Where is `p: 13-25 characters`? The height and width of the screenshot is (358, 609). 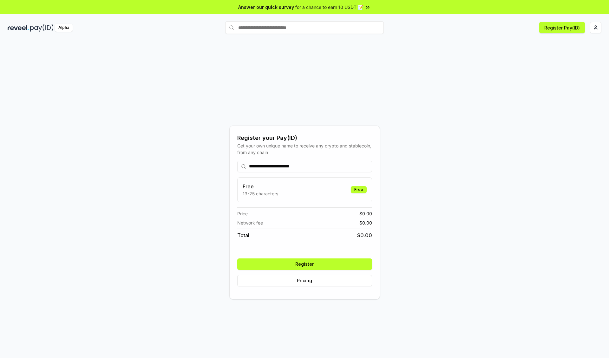
p: 13-25 characters is located at coordinates (260, 193).